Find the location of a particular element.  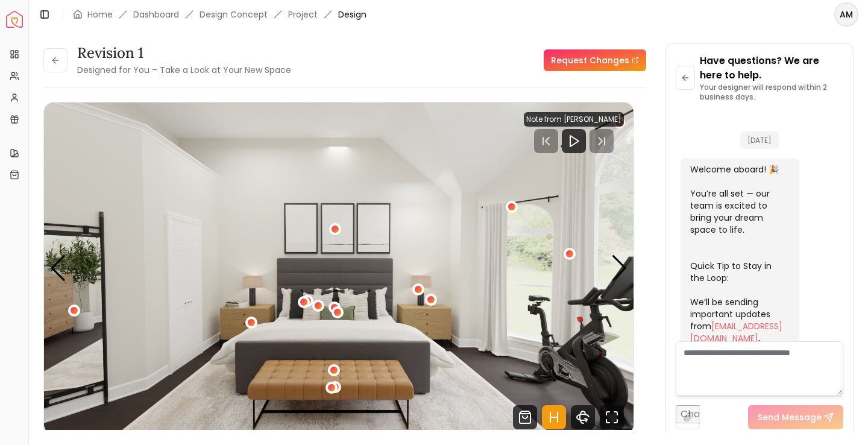

div: Next slide is located at coordinates (619, 268).